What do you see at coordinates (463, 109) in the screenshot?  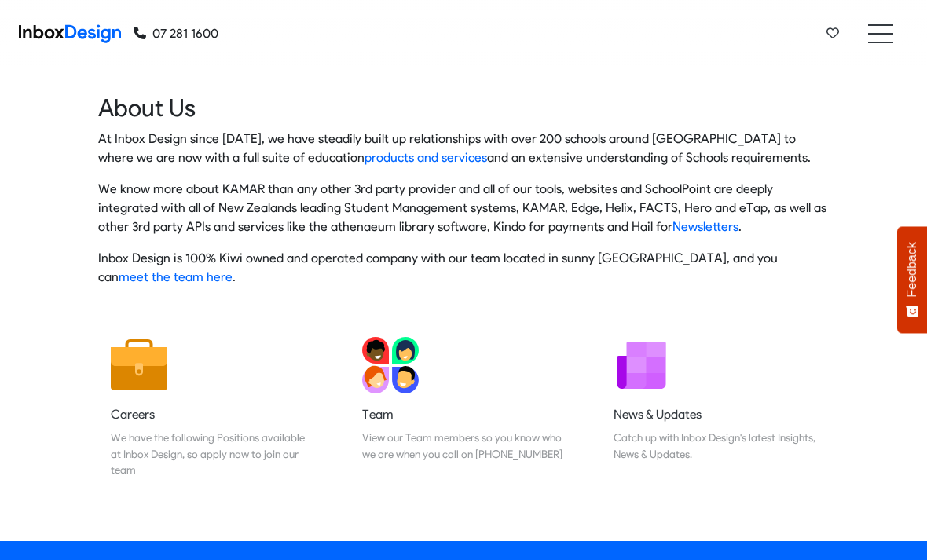 I see `heading: About Us` at bounding box center [463, 109].